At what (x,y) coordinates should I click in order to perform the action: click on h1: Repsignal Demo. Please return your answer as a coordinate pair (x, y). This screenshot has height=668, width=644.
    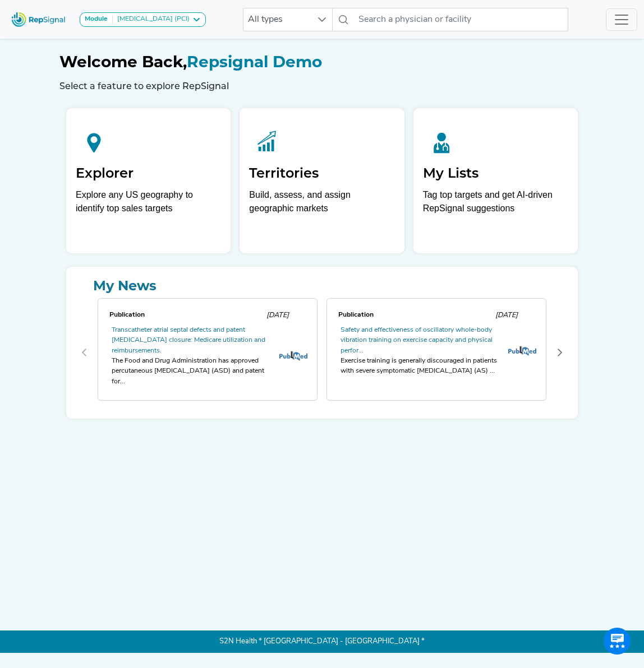
    Looking at the image, I should click on (322, 62).